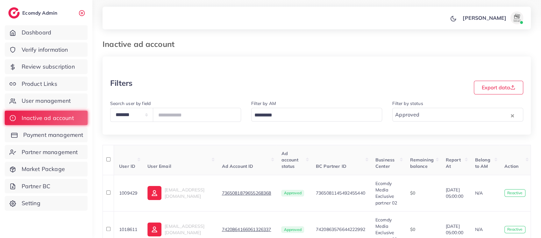 This screenshot has height=238, width=541. Describe the element at coordinates (50, 152) in the screenshot. I see `span: Partner management` at that location.